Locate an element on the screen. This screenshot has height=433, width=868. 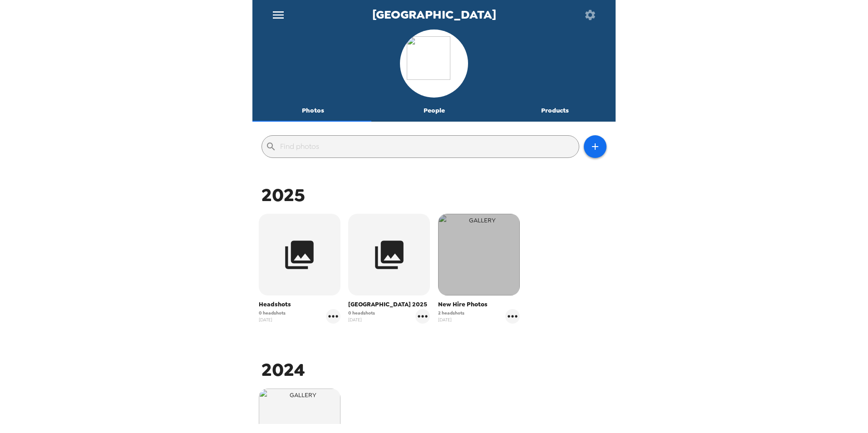
span: New Hire Photos is located at coordinates (479, 305).